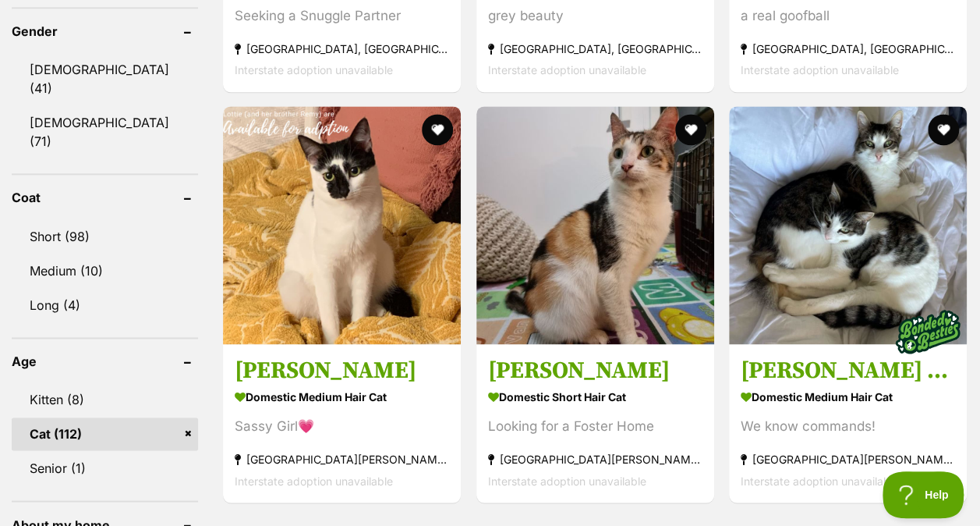 The width and height of the screenshot is (980, 526). I want to click on a: Kitten (8), so click(105, 399).